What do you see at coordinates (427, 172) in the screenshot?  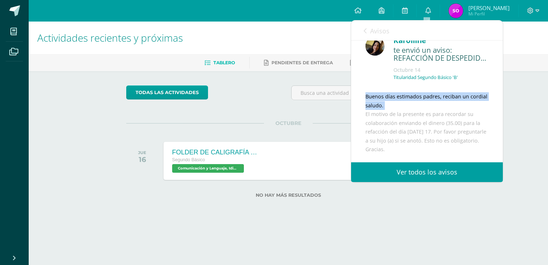 I see `a: Ver todos los avisos` at bounding box center [427, 172].